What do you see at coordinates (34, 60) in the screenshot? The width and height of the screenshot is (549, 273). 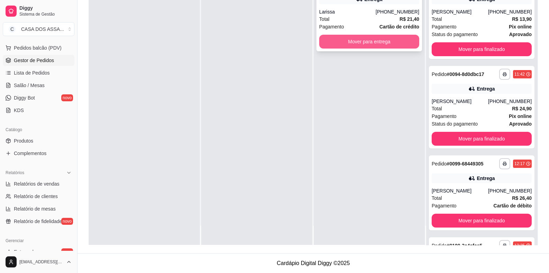 I see `span: Gestor de Pedidos` at bounding box center [34, 60].